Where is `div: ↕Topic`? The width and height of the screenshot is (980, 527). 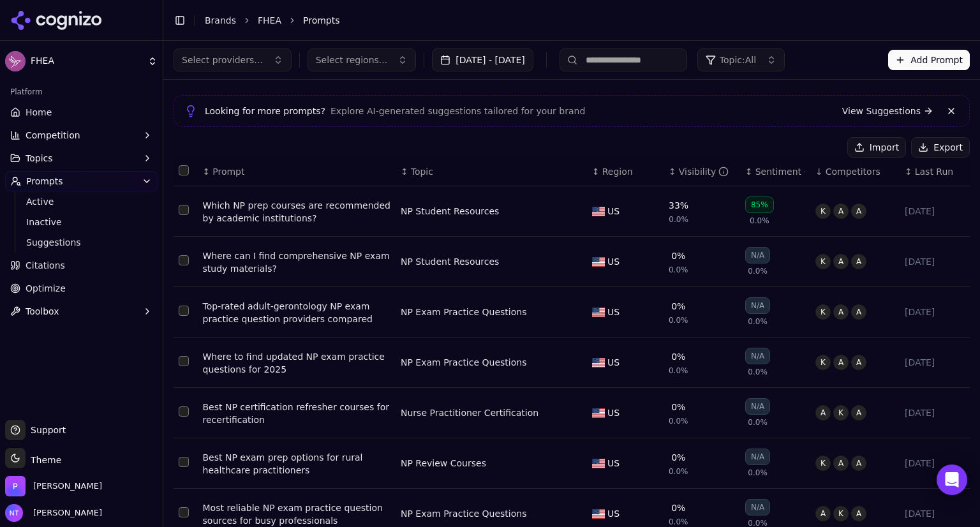
div: ↕Topic is located at coordinates (492, 172).